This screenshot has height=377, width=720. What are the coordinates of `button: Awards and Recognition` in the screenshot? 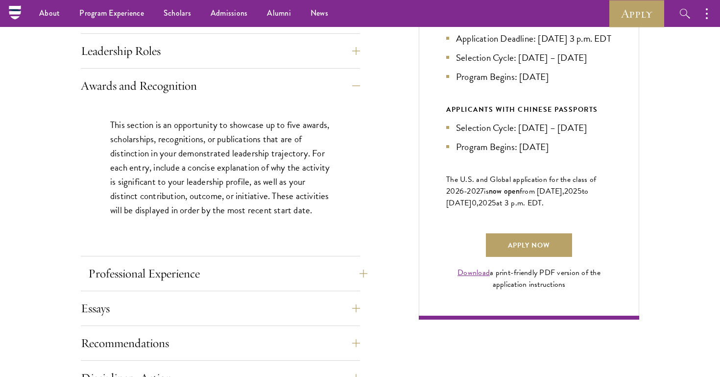 It's located at (221, 86).